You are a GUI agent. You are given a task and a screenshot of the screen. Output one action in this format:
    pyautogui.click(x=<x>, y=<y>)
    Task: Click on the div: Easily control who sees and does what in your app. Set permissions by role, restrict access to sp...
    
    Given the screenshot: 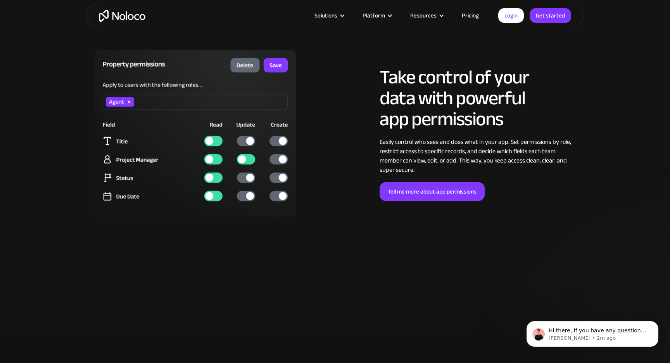 What is the action you would take?
    pyautogui.click(x=477, y=156)
    